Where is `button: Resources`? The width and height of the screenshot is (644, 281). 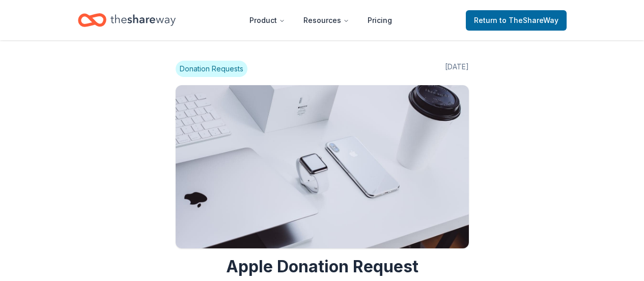 button: Resources is located at coordinates (326, 21).